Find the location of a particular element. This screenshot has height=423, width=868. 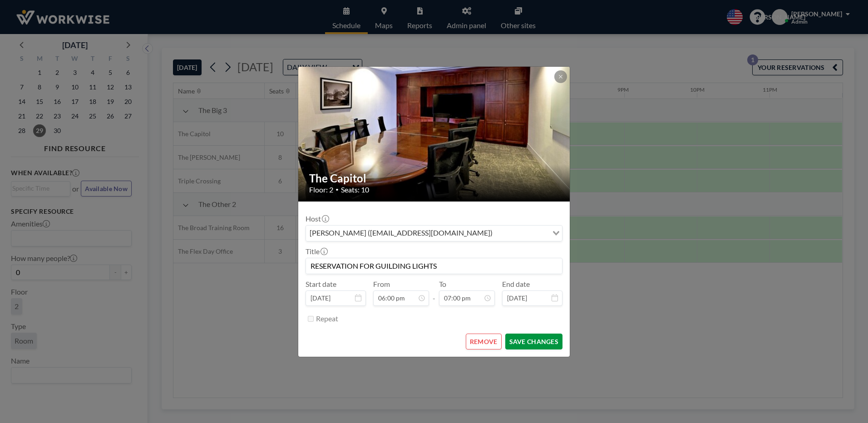

button: REMOVE is located at coordinates (484, 341).